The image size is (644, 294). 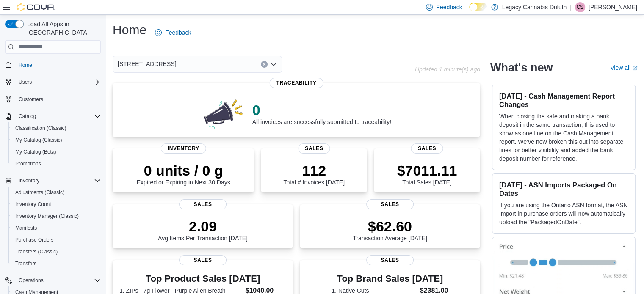 What do you see at coordinates (183, 170) in the screenshot?
I see `p: 0 units / 0 g` at bounding box center [183, 170].